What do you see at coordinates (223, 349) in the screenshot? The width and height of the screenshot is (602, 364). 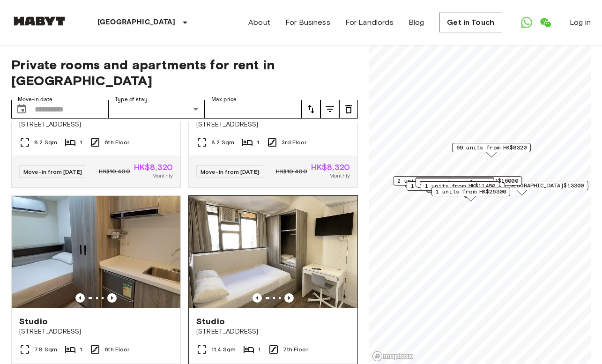 I see `span: 11.4 Sqm` at bounding box center [223, 349].